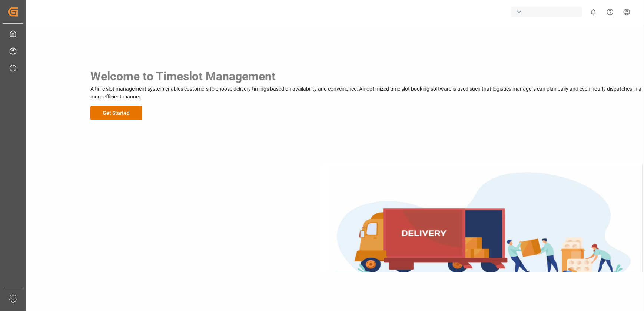  Describe the element at coordinates (366, 93) in the screenshot. I see `p: A time slot management system enables customers to choose delivery timings based on availability ...` at that location.